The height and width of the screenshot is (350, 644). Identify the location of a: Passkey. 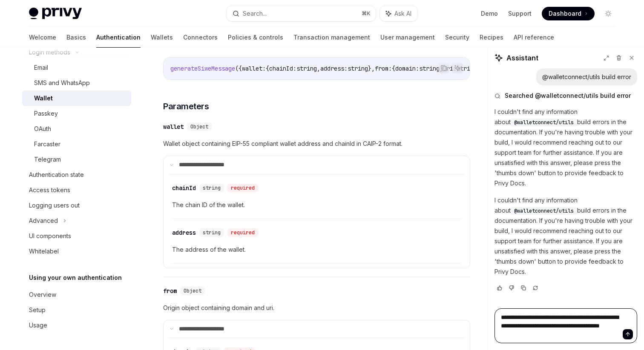
(77, 114).